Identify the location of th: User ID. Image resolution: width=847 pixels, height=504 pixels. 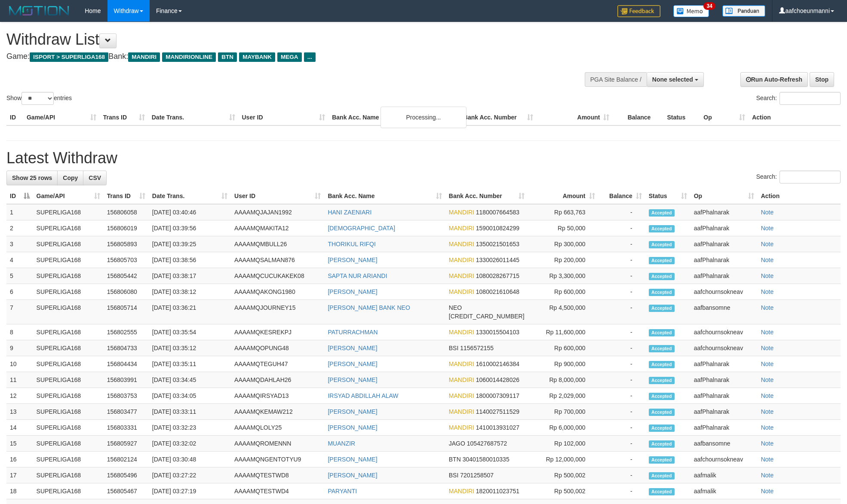
(283, 117).